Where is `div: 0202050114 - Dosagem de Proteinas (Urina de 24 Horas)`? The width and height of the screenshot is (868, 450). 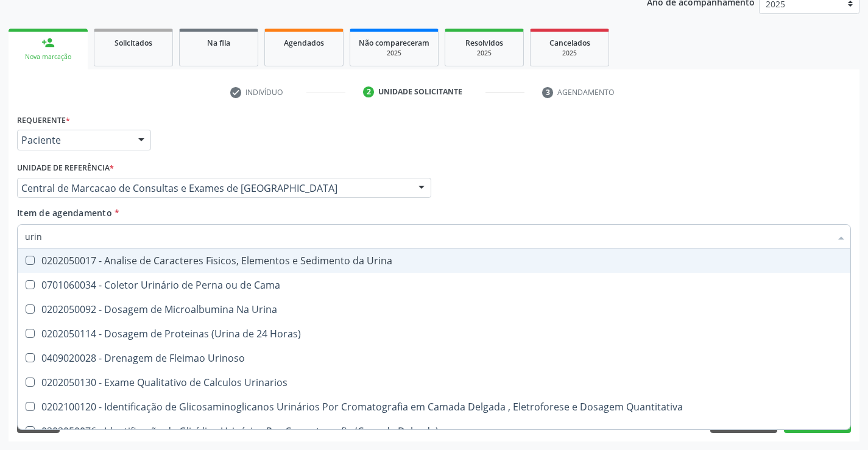
div: 0202050114 - Dosagem de Proteinas (Urina de 24 Horas) is located at coordinates (434, 334).